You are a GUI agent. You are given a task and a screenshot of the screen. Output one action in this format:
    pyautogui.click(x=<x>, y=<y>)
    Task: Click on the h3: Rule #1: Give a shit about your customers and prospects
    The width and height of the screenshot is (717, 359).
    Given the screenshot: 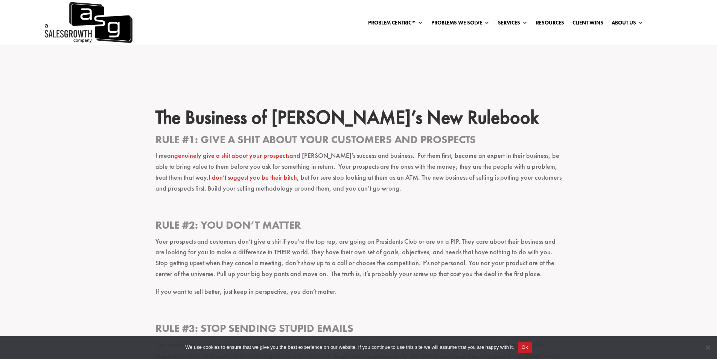 What is the action you would take?
    pyautogui.click(x=359, y=141)
    